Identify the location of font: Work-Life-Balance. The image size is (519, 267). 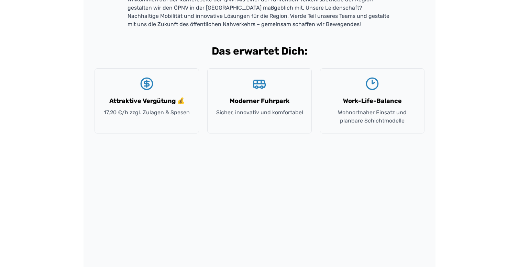
(372, 101).